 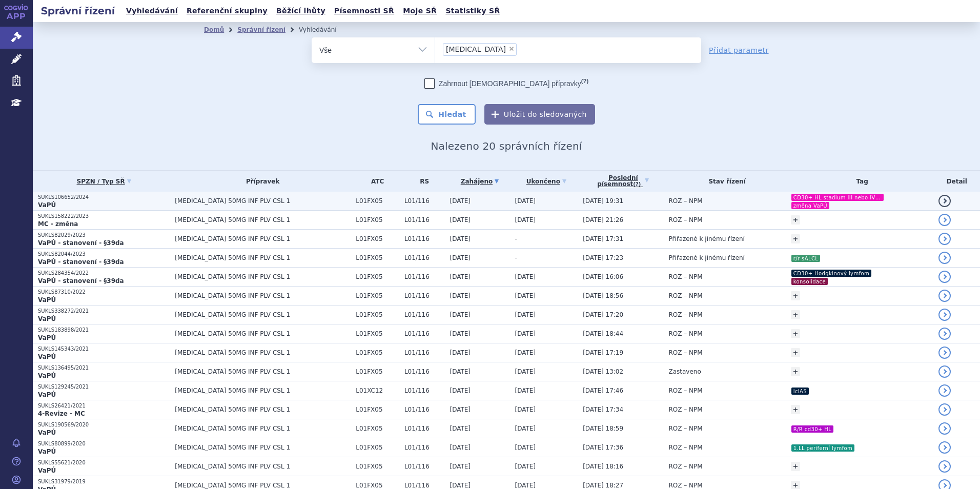 What do you see at coordinates (422, 181) in the screenshot?
I see `th: RS` at bounding box center [422, 181].